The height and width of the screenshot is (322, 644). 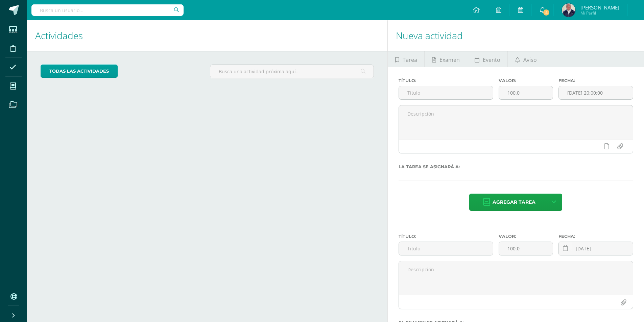 I want to click on a: Evento, so click(x=487, y=59).